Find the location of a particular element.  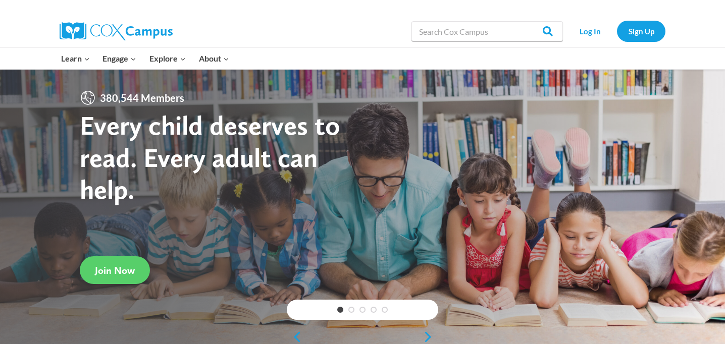

a: 5 is located at coordinates (385, 310).